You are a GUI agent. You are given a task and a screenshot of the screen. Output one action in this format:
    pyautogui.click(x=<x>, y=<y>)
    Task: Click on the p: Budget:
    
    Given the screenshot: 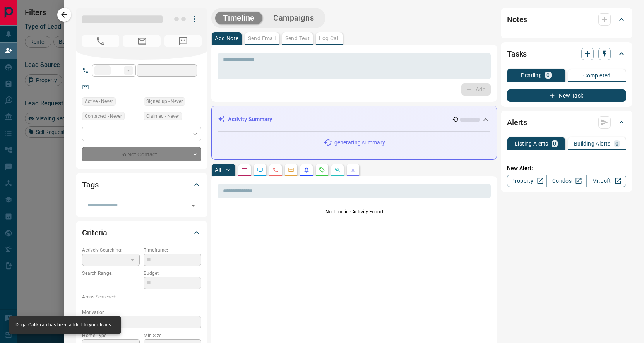 What is the action you would take?
    pyautogui.click(x=172, y=273)
    